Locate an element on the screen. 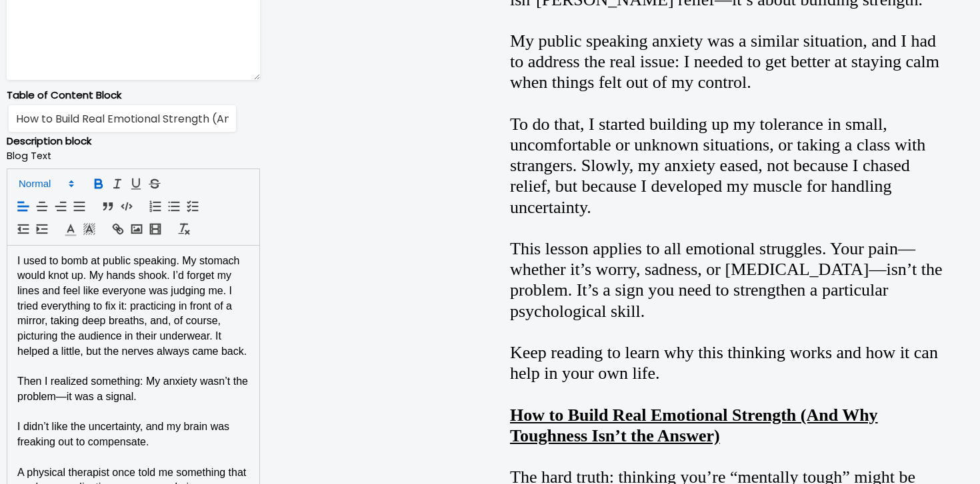  span: To do that, I started building up my tolerance in small, uncomfortable or unknown situations, or ... is located at coordinates (717, 166).